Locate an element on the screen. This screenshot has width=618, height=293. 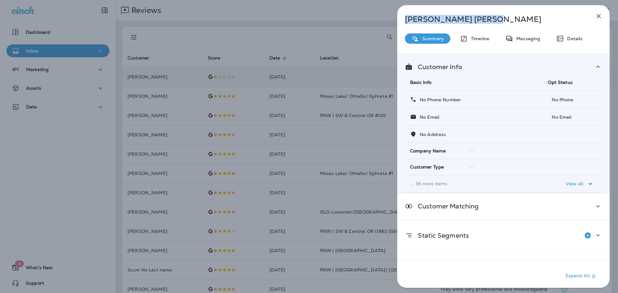
button: Expand All is located at coordinates (581, 277).